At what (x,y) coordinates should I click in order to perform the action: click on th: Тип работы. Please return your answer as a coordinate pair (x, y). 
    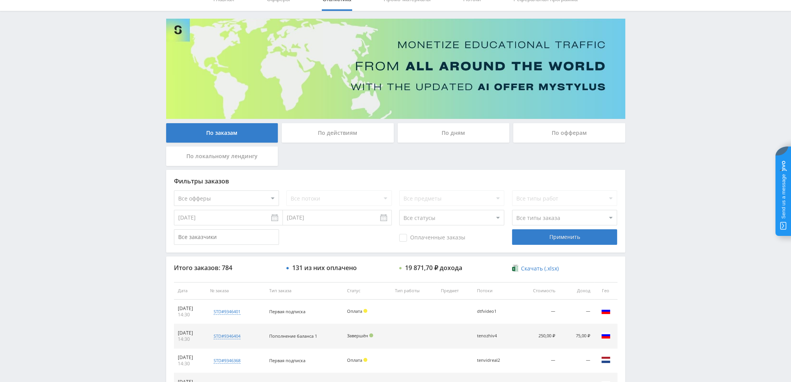
    Looking at the image, I should click on (414, 291).